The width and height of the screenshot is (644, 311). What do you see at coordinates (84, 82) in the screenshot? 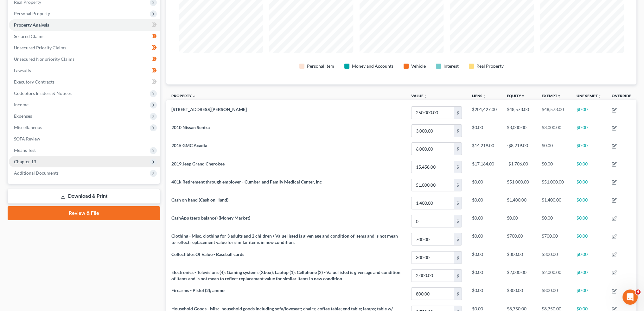
I see `a: Executory Contracts` at bounding box center [84, 82].